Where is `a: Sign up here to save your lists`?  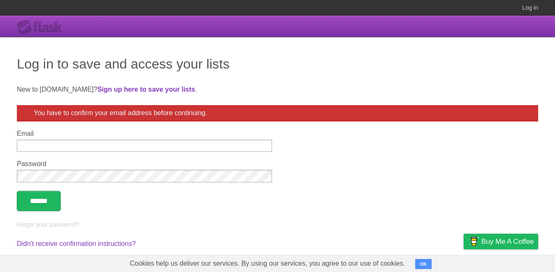
a: Sign up here to save your lists is located at coordinates (146, 89).